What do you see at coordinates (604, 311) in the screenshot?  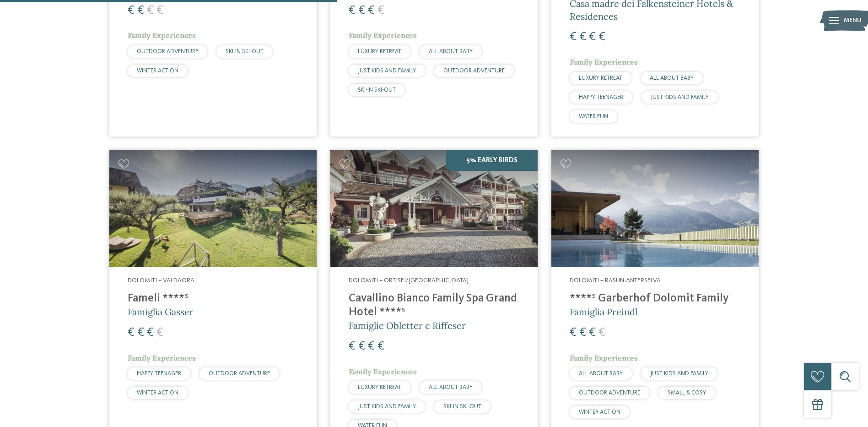 I see `span: Famiglia Preindl` at bounding box center [604, 311].